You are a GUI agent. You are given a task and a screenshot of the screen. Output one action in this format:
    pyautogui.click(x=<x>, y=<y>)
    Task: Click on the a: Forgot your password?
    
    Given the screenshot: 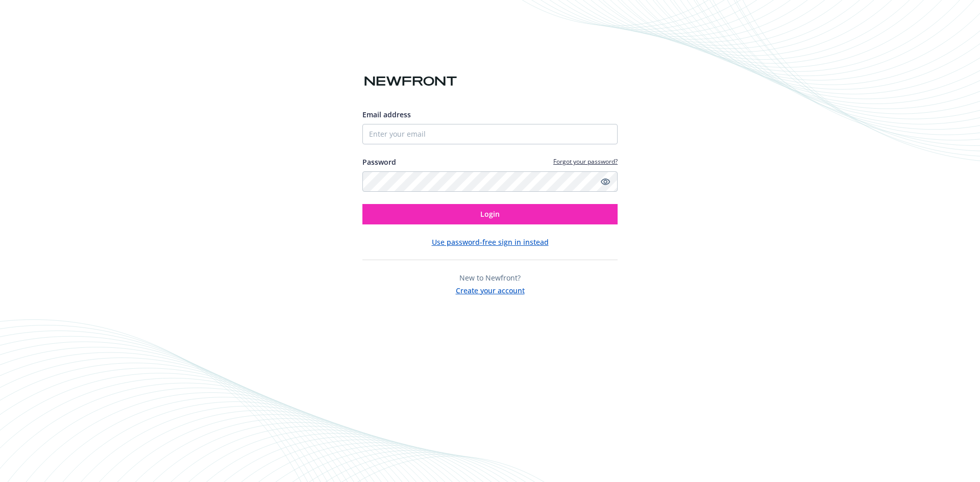 What is the action you would take?
    pyautogui.click(x=585, y=161)
    